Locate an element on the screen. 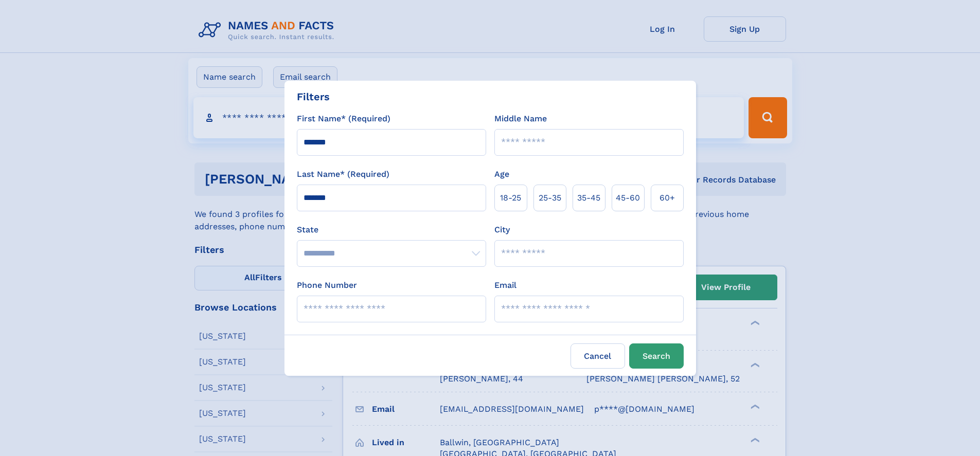 The image size is (980, 456). span: 18‑25 is located at coordinates (510, 198).